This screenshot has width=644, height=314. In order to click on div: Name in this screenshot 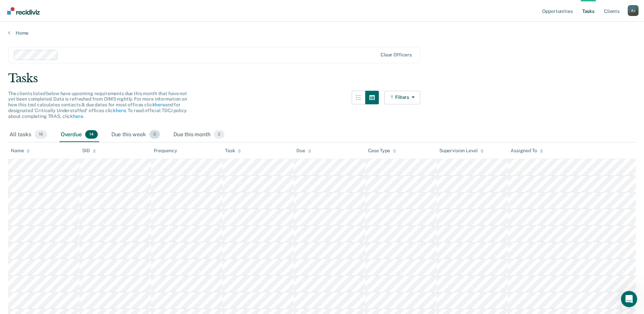, I will do `click(21, 151)`.